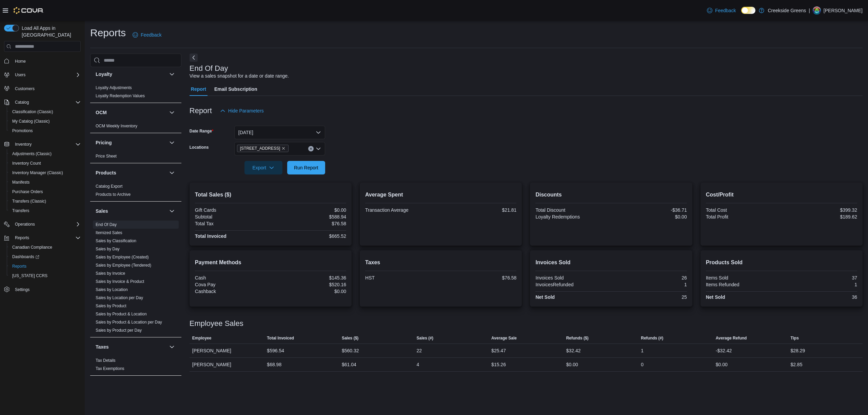 The image size is (868, 415). Describe the element at coordinates (106, 156) in the screenshot. I see `span: Price Sheet` at that location.